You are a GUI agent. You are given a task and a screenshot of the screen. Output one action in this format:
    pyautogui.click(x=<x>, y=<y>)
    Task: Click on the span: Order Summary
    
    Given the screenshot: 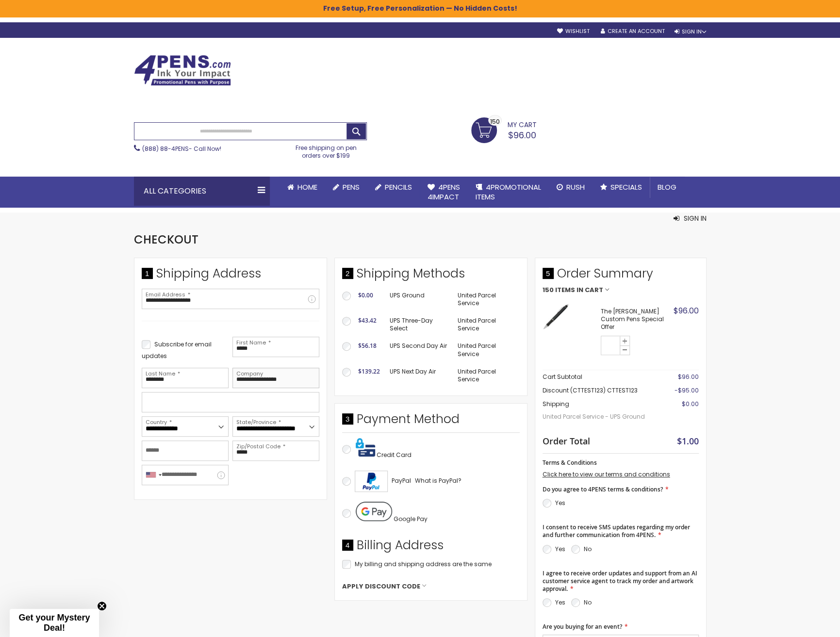 What is the action you would take?
    pyautogui.click(x=621, y=276)
    